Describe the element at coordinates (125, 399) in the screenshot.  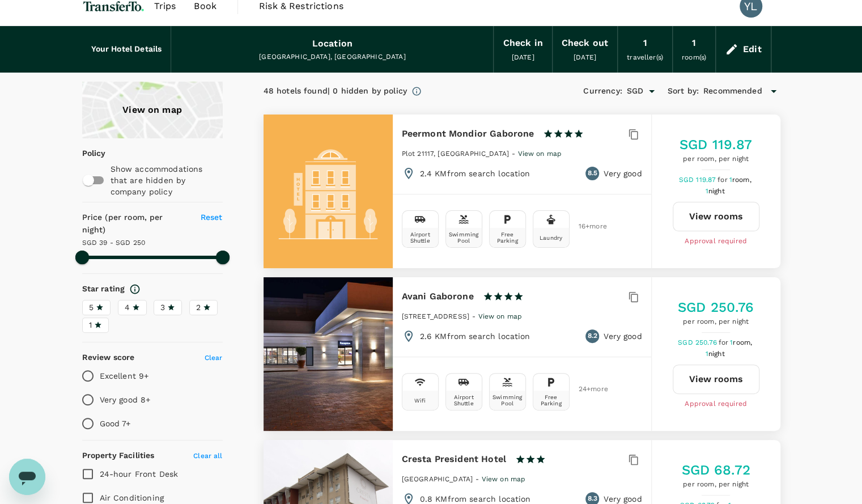
I see `p: Very good 8+` at that location.